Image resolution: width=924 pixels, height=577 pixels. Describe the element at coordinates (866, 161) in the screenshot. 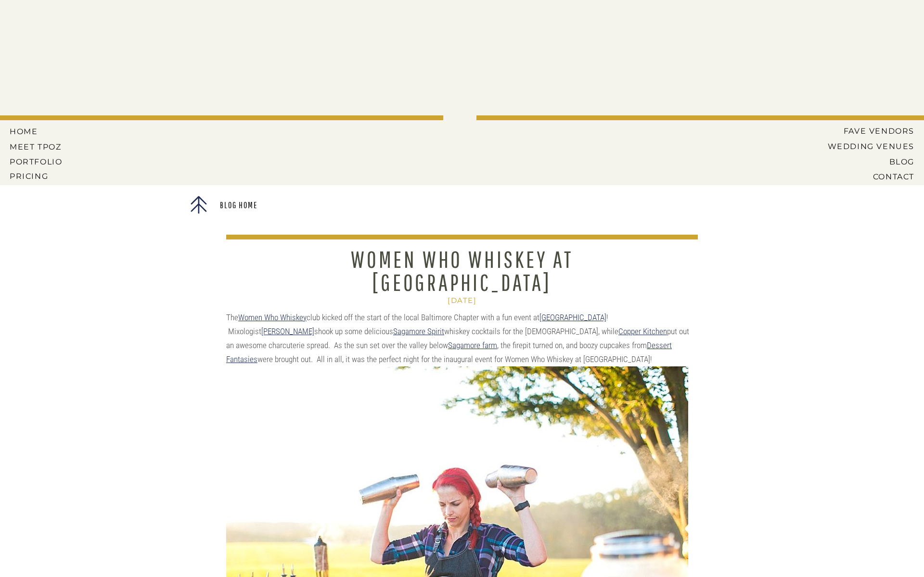

I see `a: BLOG` at that location.